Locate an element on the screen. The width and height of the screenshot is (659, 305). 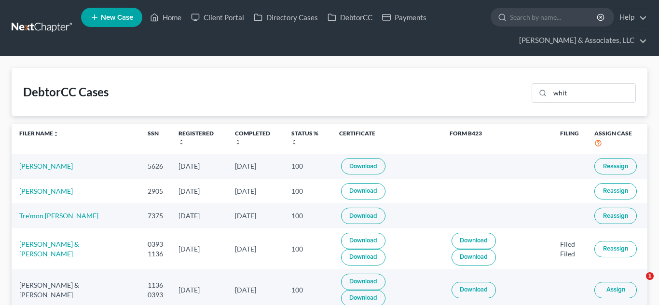
a: Status %unfold_more is located at coordinates (305, 138).